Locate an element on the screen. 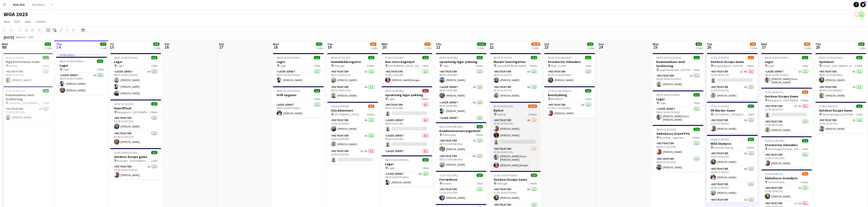 Image resolution: width=868 pixels, height=207 pixels. a: Comms is located at coordinates (41, 22).